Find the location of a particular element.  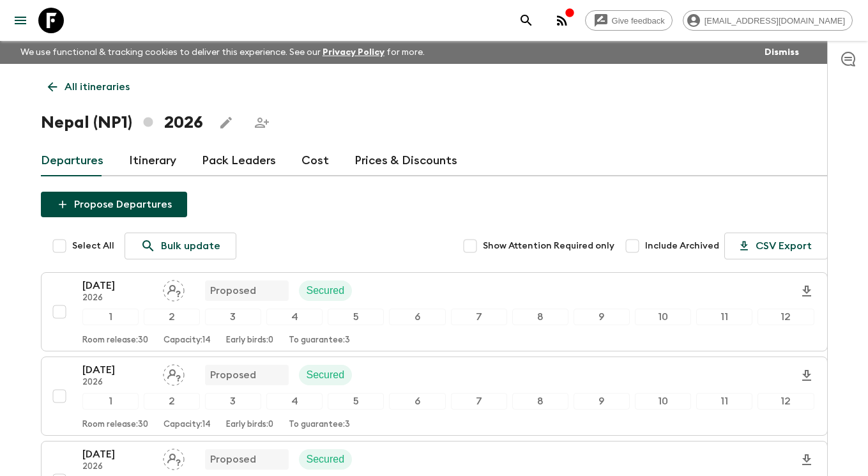

a: Give feedback is located at coordinates (628, 21).